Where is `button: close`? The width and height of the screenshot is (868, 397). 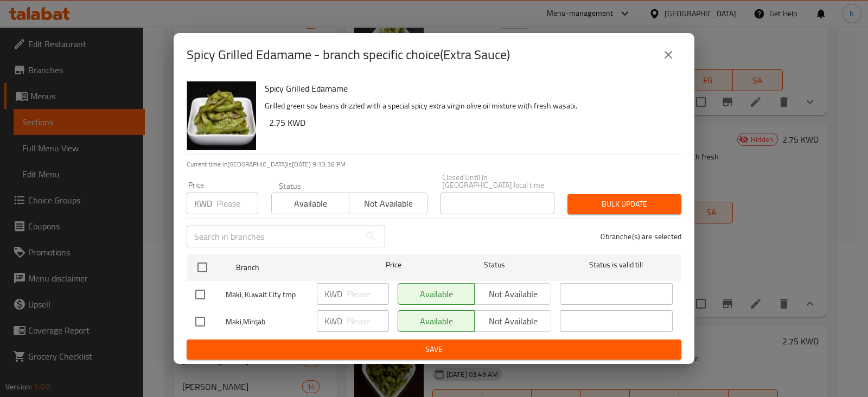
button: close is located at coordinates (669, 55).